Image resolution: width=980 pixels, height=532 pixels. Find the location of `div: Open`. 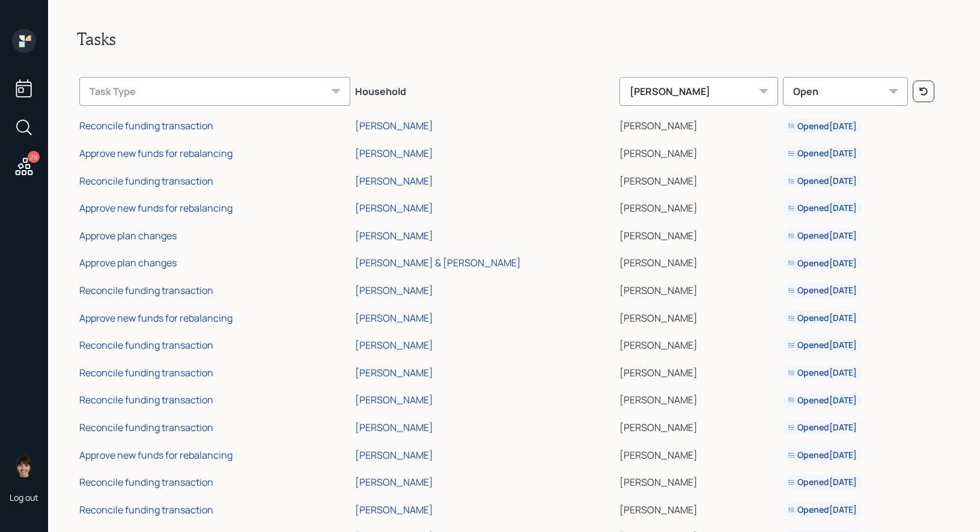

div: Open is located at coordinates (844, 92).